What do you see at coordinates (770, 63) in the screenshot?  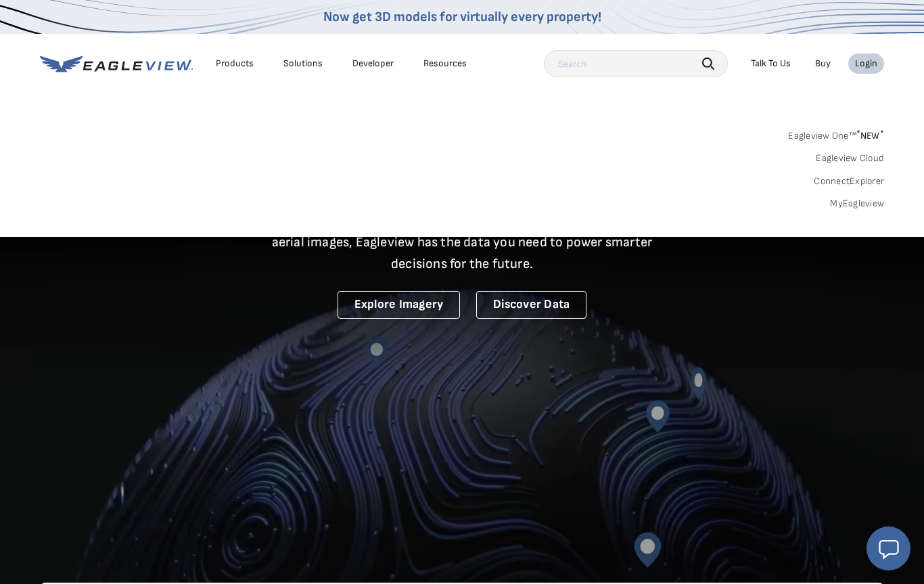 I see `div: Talk To Us` at bounding box center [770, 63].